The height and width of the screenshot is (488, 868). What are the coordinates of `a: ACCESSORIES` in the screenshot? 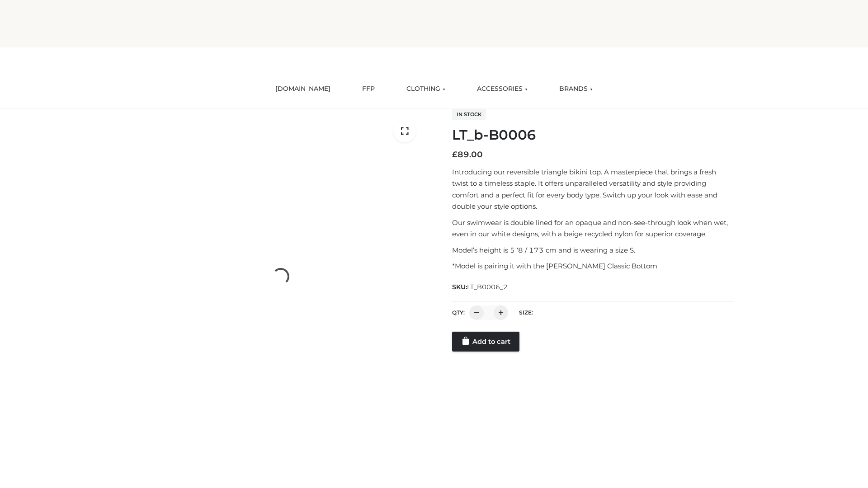 It's located at (502, 89).